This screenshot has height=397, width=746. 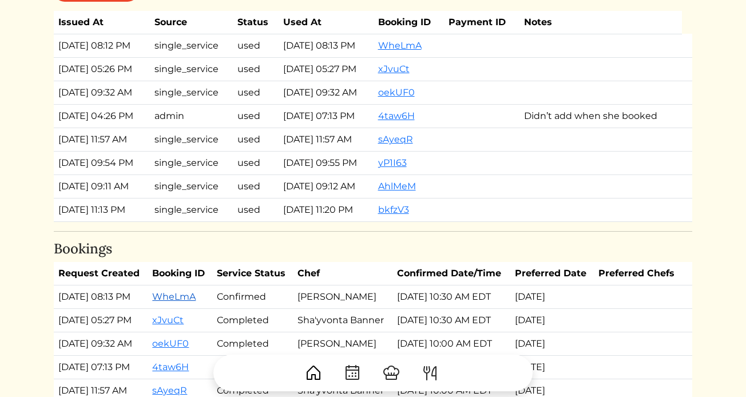 What do you see at coordinates (394, 209) in the screenshot?
I see `a: bkfzV3` at bounding box center [394, 209].